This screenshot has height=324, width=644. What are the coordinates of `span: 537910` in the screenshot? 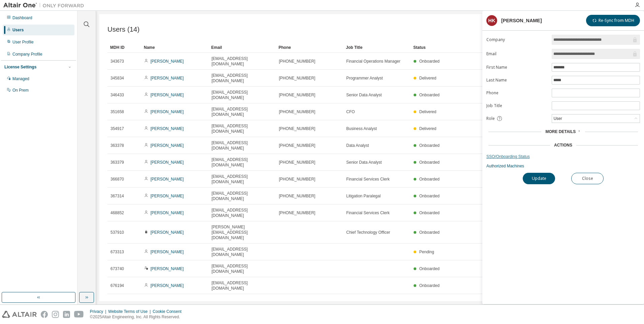 It's located at (117, 232).